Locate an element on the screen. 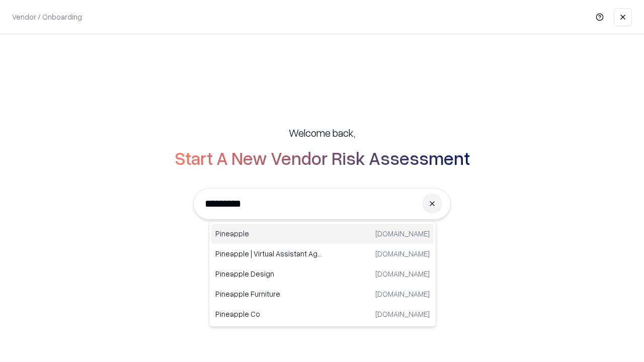  div: Suggestions is located at coordinates (323, 274).